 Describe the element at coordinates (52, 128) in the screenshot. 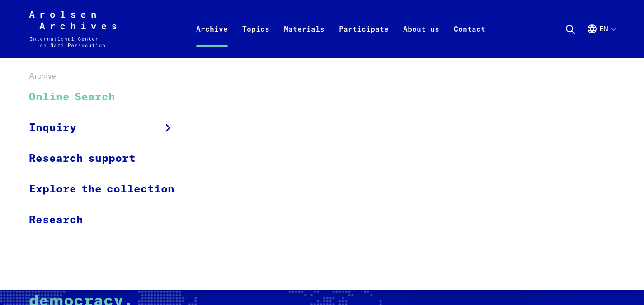

I see `span: Inquiry` at that location.